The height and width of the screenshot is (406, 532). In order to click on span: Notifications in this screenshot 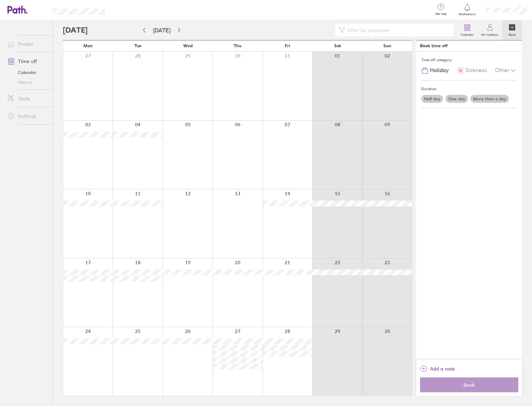, I will do `click(467, 14)`.